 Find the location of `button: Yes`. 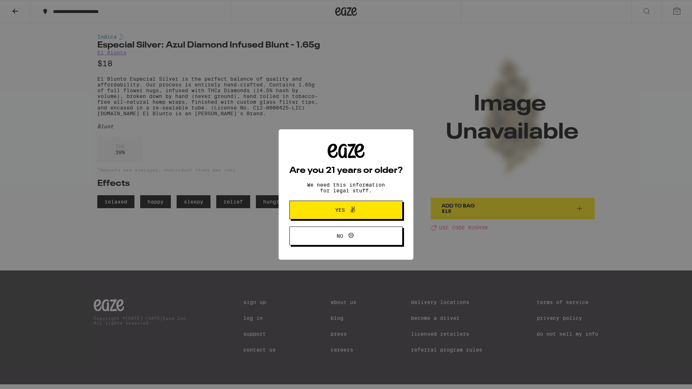

button: Yes is located at coordinates (346, 210).